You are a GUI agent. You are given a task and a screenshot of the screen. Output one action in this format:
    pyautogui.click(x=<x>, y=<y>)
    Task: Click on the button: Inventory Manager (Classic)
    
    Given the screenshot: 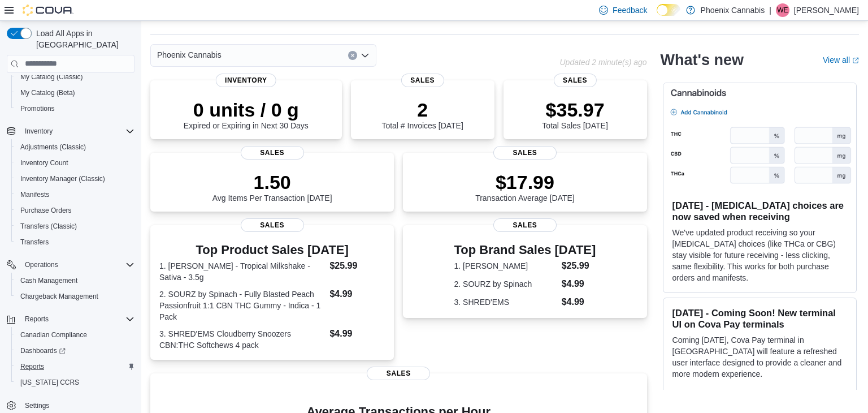 What is the action you would take?
    pyautogui.click(x=75, y=179)
    